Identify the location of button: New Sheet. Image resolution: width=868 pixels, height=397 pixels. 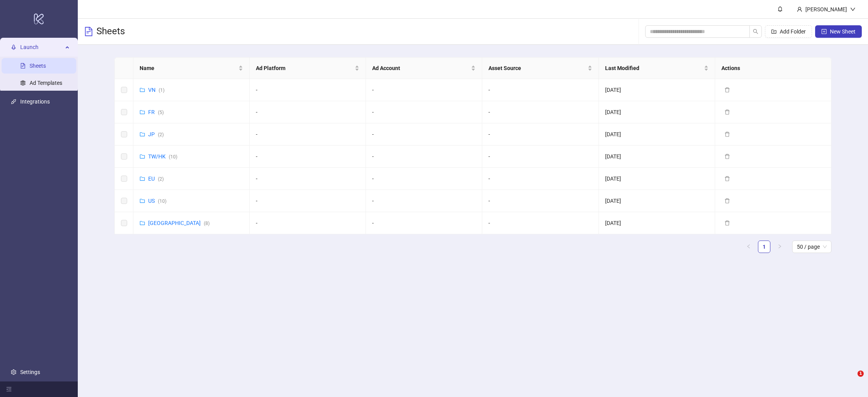
(839, 31).